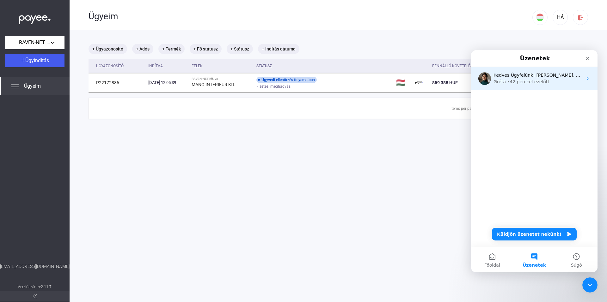 The width and height of the screenshot is (607, 302). I want to click on span: 859 388 HUF, so click(445, 83).